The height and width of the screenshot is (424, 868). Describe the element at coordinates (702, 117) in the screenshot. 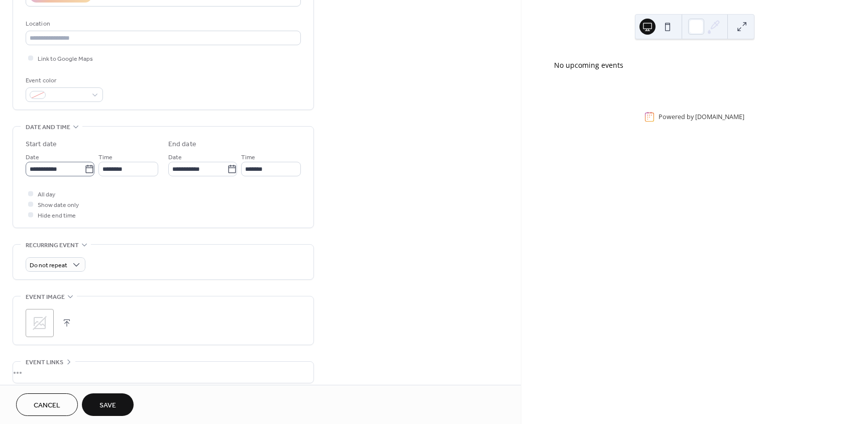

I see `div: Powered by` at that location.